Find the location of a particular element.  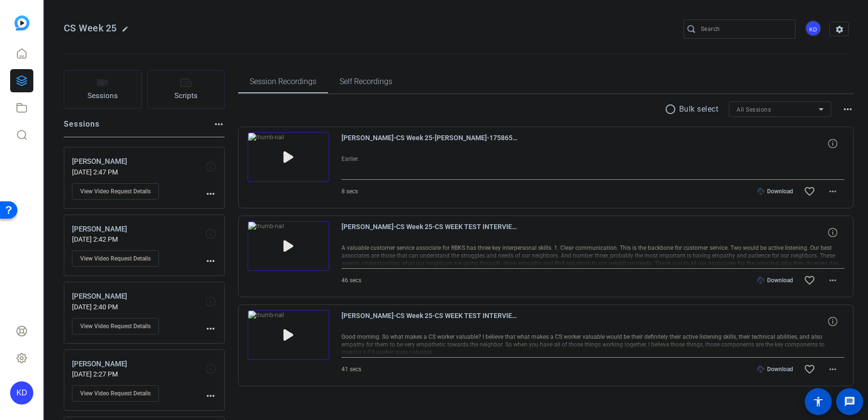

span: Scripts is located at coordinates (186, 95).